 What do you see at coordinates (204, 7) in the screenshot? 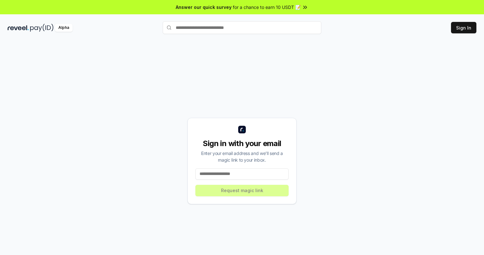
I see `span: Answer our quick survey` at bounding box center [204, 7].